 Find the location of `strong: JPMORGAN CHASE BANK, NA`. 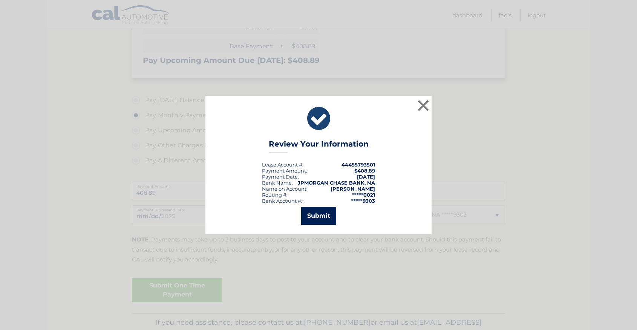

strong: JPMORGAN CHASE BANK, NA is located at coordinates (336, 183).